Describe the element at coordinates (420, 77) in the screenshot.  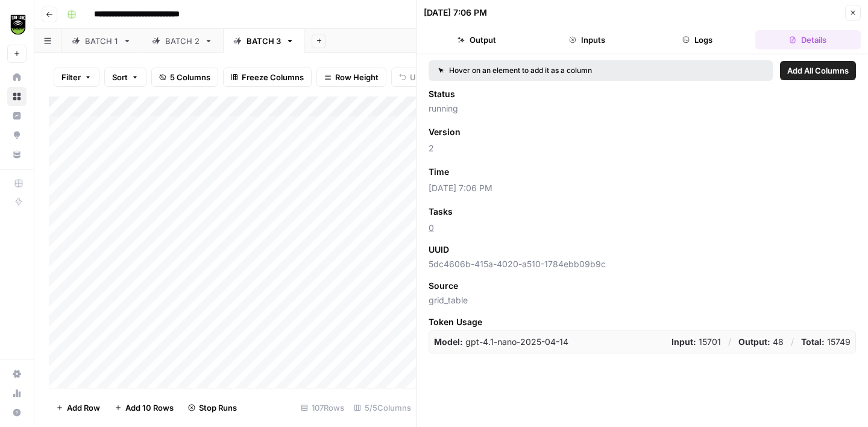
I see `span: Undo` at that location.